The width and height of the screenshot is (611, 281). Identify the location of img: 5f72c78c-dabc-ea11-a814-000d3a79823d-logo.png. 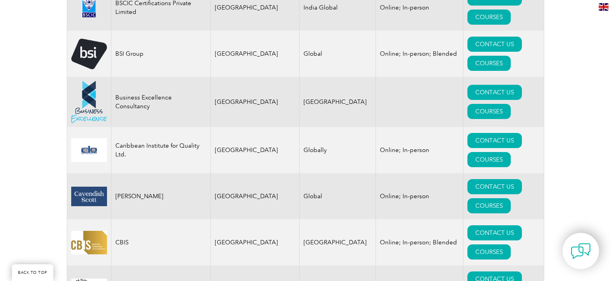
(89, 54).